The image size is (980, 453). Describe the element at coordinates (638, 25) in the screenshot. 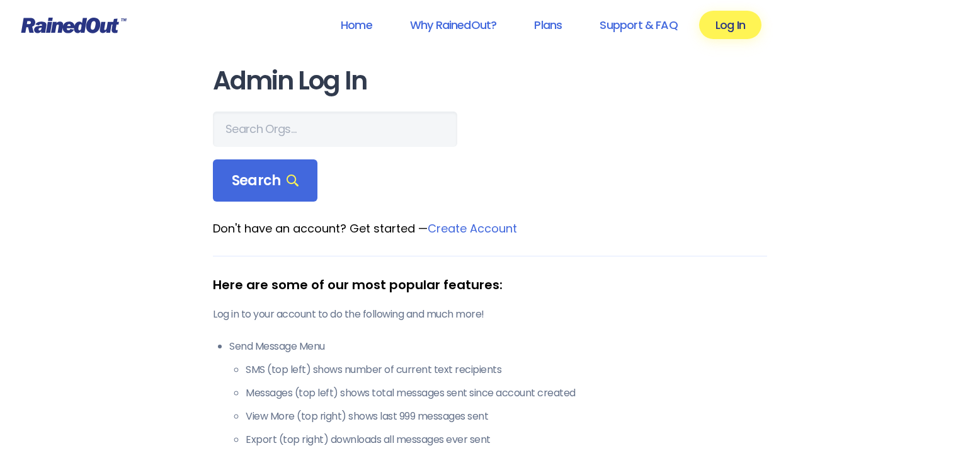

I see `a: Support & FAQ` at that location.